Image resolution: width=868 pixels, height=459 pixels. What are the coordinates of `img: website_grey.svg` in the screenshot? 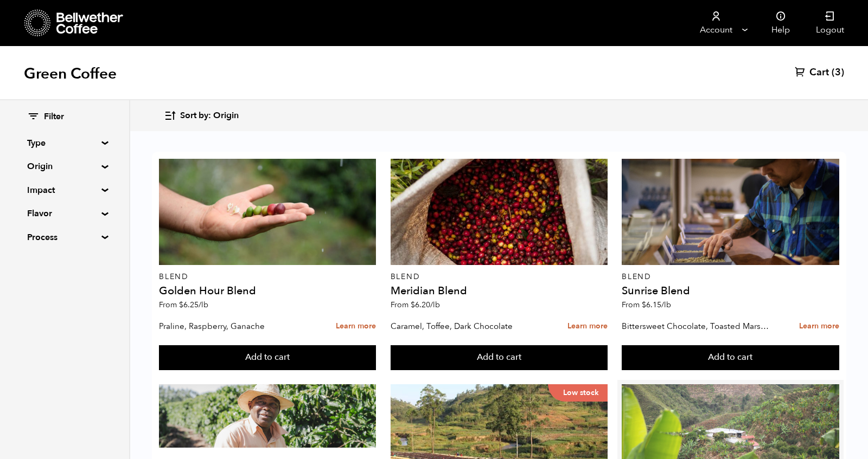 It's located at (21, 32).